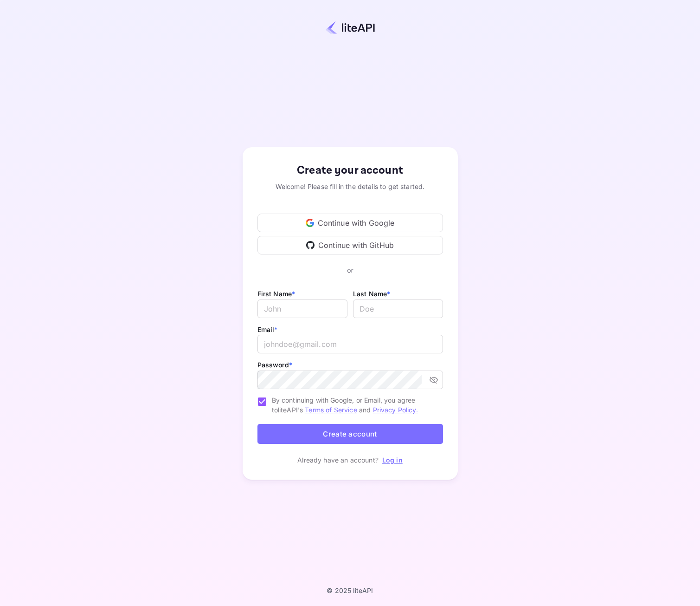 Image resolution: width=700 pixels, height=606 pixels. Describe the element at coordinates (302, 308) in the screenshot. I see `input: John` at that location.